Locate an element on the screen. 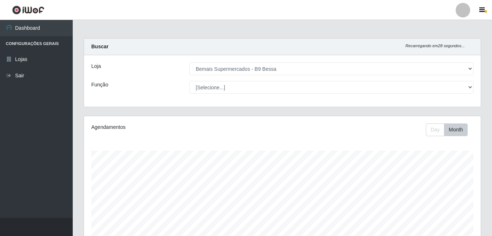 This screenshot has width=492, height=236. button: Day is located at coordinates (435, 130).